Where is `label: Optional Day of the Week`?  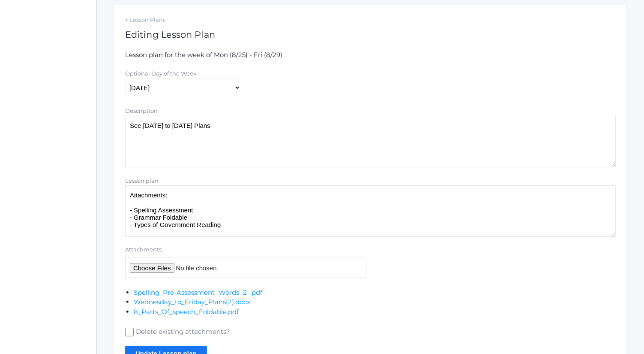 label: Optional Day of the Week is located at coordinates (161, 73).